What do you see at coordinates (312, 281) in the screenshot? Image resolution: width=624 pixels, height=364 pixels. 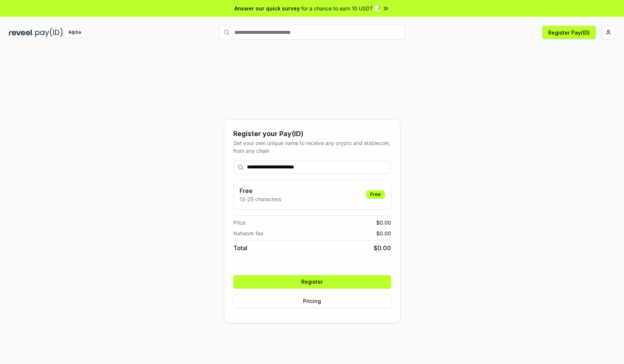 I see `button: Register` at bounding box center [312, 281].